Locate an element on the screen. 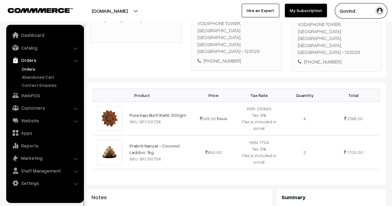 The image size is (392, 206). span: 2 is located at coordinates (304, 152).